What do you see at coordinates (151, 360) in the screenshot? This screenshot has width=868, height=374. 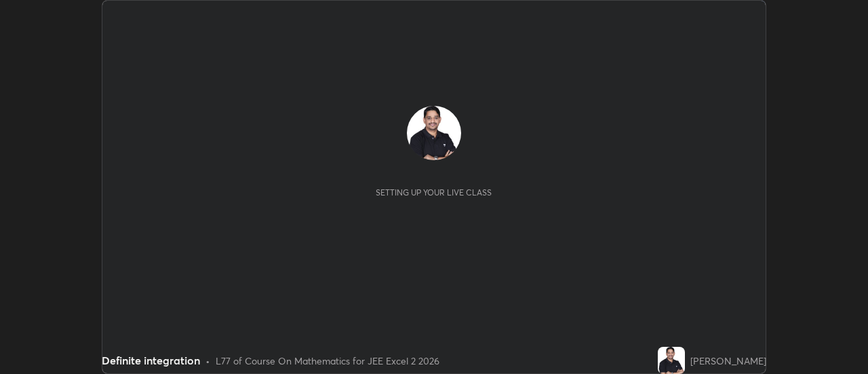 I see `div: Definite integration` at bounding box center [151, 360].